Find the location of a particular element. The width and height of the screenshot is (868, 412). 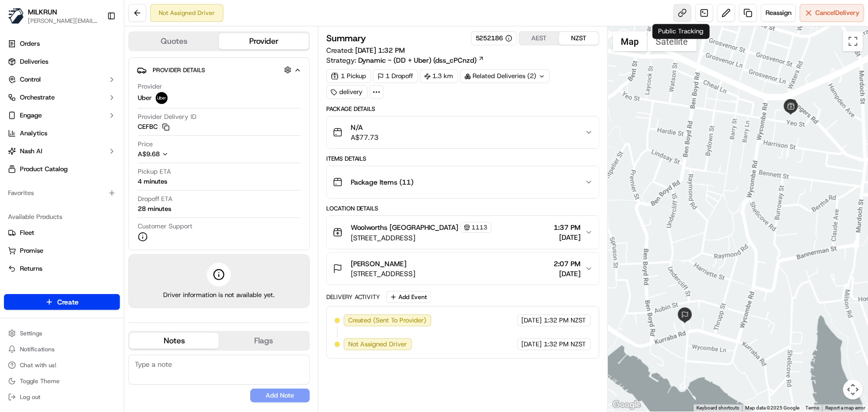

button: Settings is located at coordinates (62, 333).